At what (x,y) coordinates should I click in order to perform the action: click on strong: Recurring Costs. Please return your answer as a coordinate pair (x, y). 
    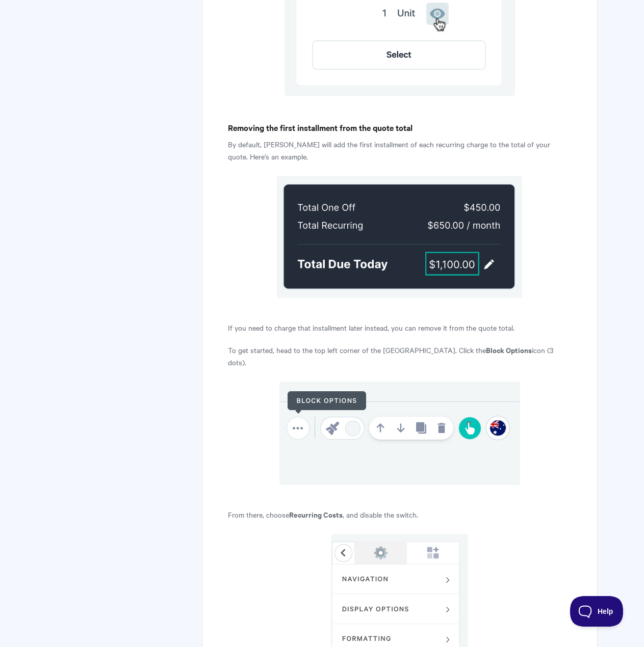
    Looking at the image, I should click on (315, 514).